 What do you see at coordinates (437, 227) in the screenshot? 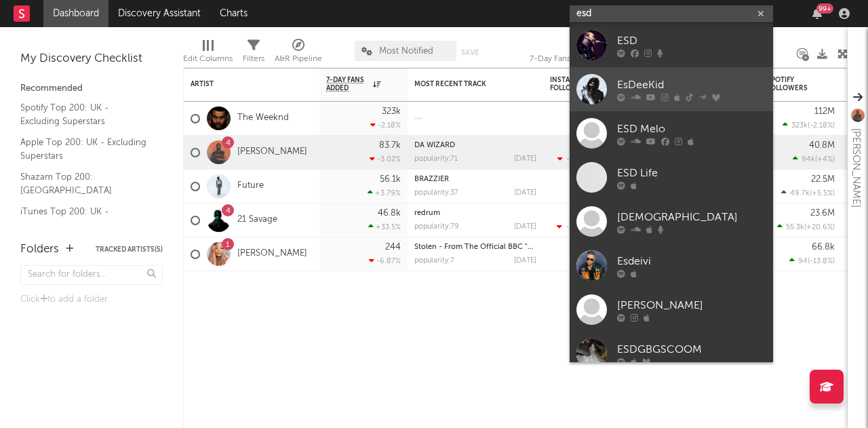
I see `div: popularity: 79` at bounding box center [437, 227].